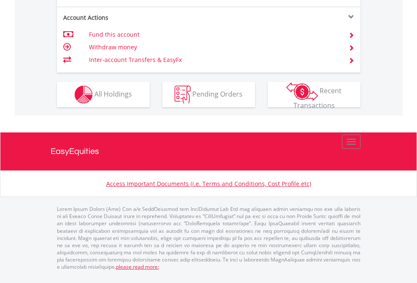 This screenshot has height=283, width=417. What do you see at coordinates (209, 151) in the screenshot?
I see `a: EasyEquities` at bounding box center [209, 151].